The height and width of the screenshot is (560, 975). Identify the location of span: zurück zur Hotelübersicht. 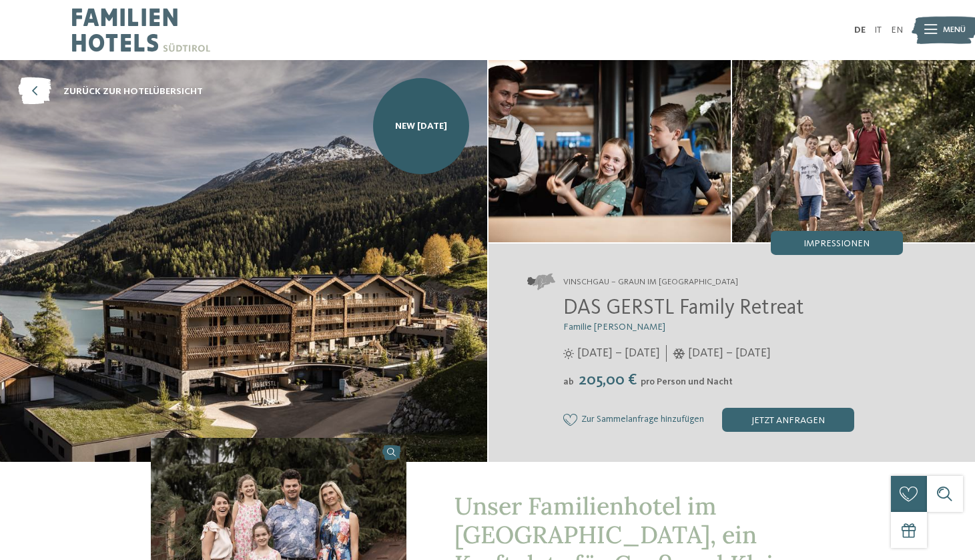
(133, 92).